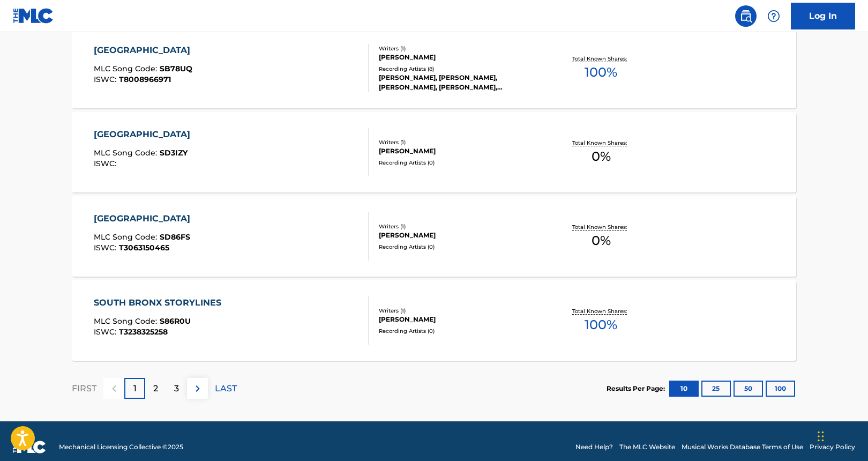 This screenshot has width=868, height=461. What do you see at coordinates (746, 16) in the screenshot?
I see `img: search` at bounding box center [746, 16].